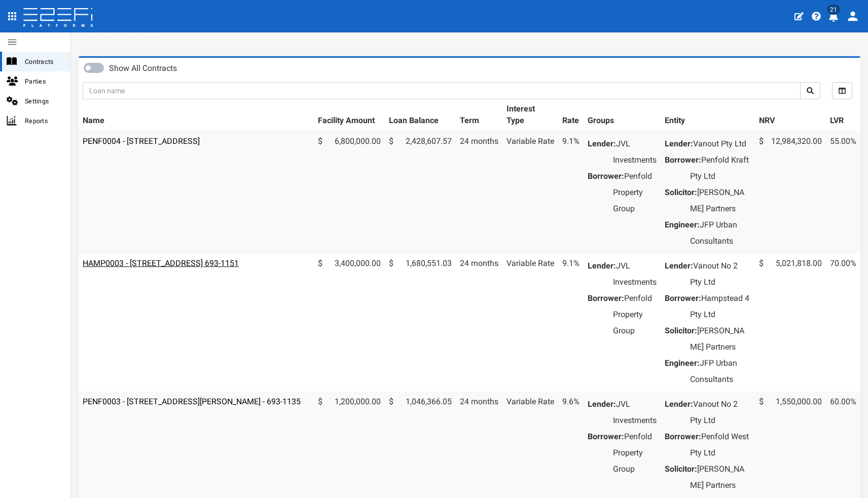 The height and width of the screenshot is (498, 868). What do you see at coordinates (349, 192) in the screenshot?
I see `td: 6,800,000.00` at bounding box center [349, 192].